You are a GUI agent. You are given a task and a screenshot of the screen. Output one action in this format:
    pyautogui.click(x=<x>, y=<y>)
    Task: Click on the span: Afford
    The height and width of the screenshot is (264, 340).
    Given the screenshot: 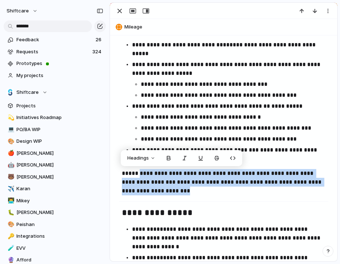 What is the action you would take?
    pyautogui.click(x=60, y=260)
    